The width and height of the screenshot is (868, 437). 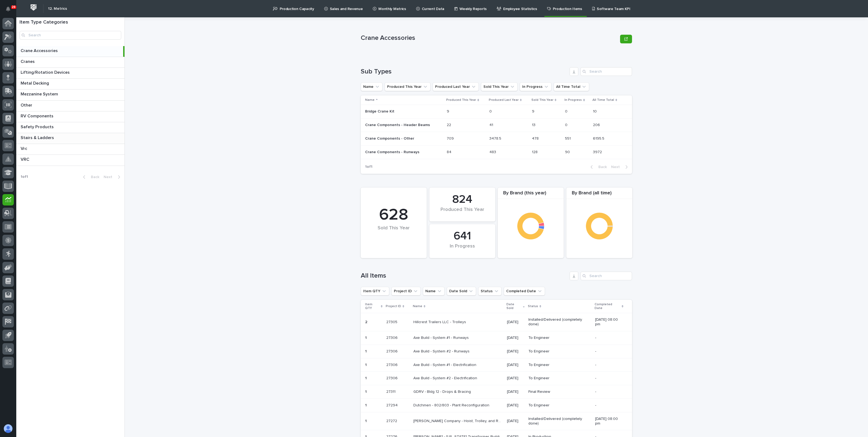 What do you see at coordinates (70, 74) in the screenshot?
I see `a: Lifting/Rotation DevicesLifting/Rotation Devices` at bounding box center [70, 74].